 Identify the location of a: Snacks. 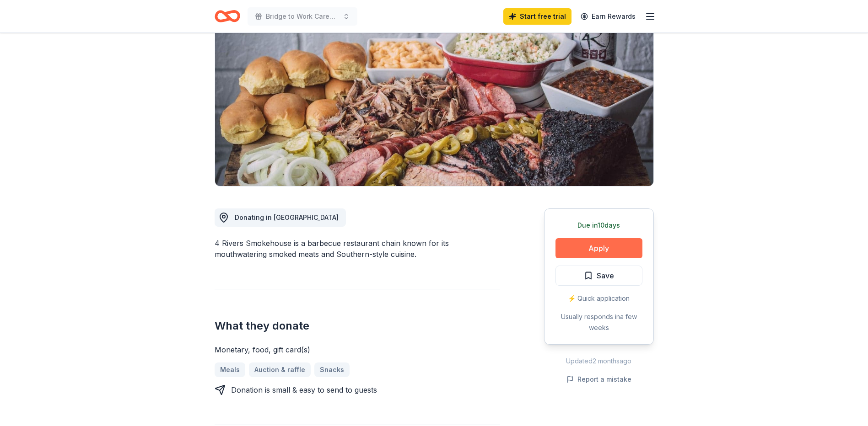
(332, 370).